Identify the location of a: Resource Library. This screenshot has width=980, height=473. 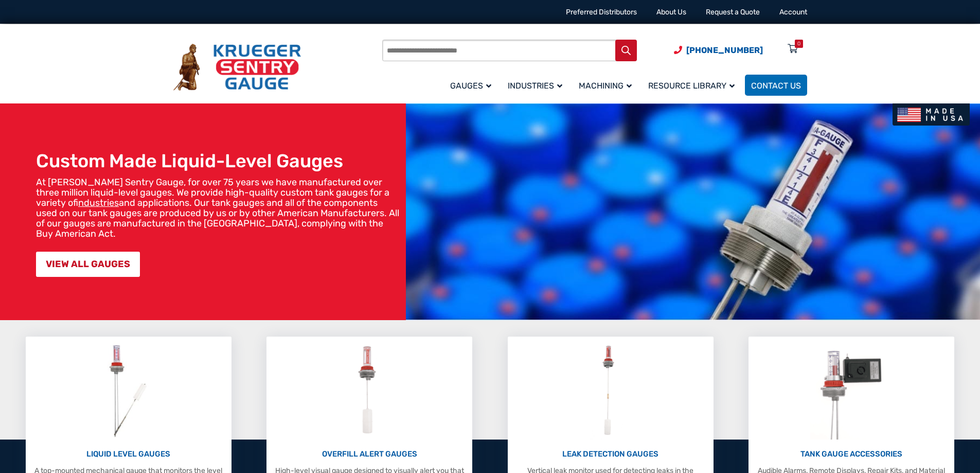
(693, 85).